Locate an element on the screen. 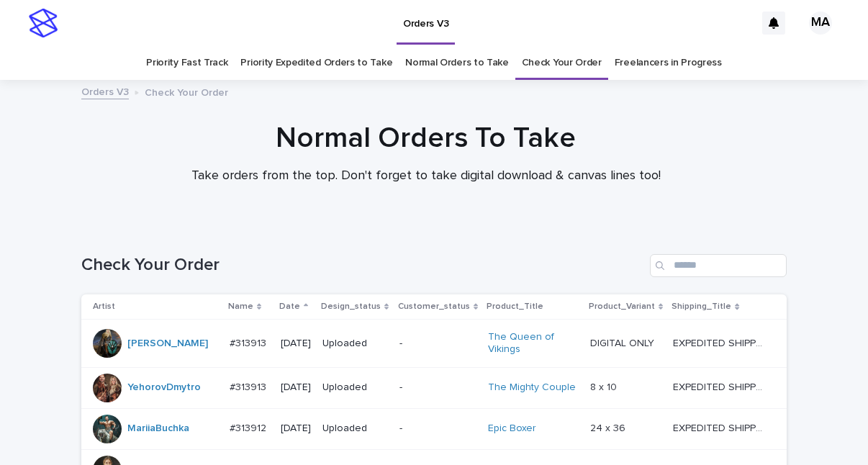 This screenshot has height=465, width=868. div: Search is located at coordinates (718, 266).